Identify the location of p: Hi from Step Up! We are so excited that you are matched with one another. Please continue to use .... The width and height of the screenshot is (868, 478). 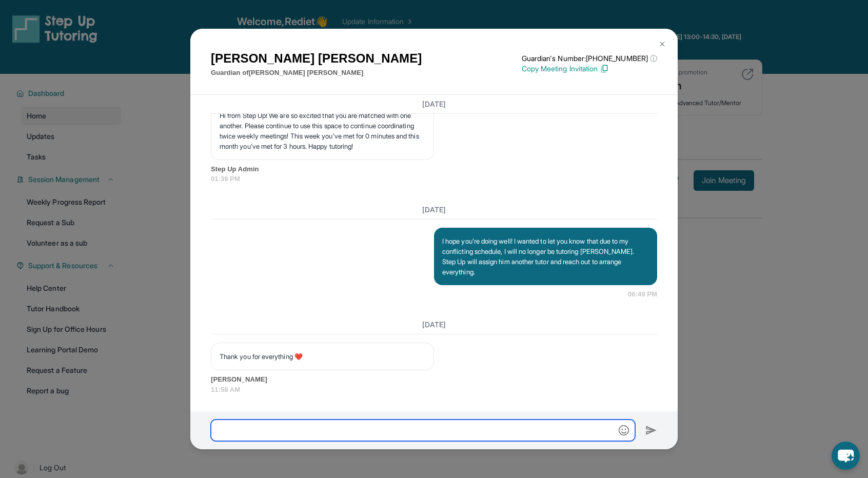
(322, 131).